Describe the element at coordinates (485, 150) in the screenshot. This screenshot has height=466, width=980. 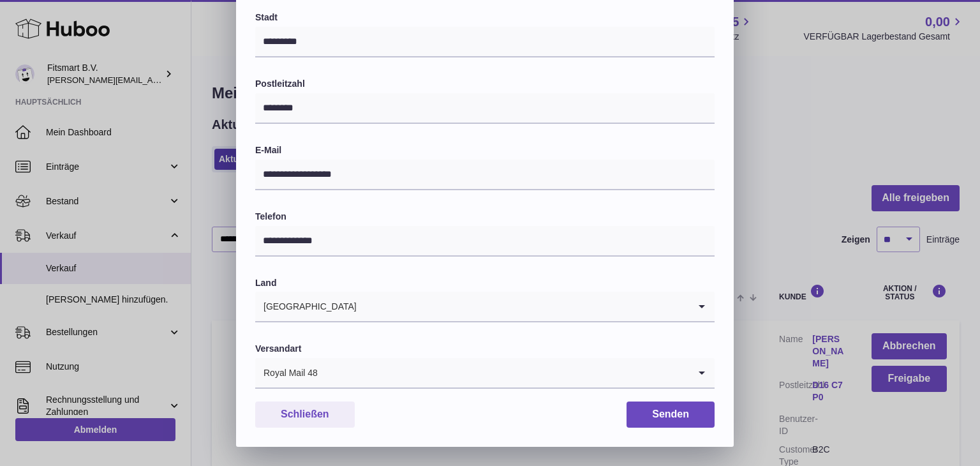
I see `label: E-Mail` at that location.